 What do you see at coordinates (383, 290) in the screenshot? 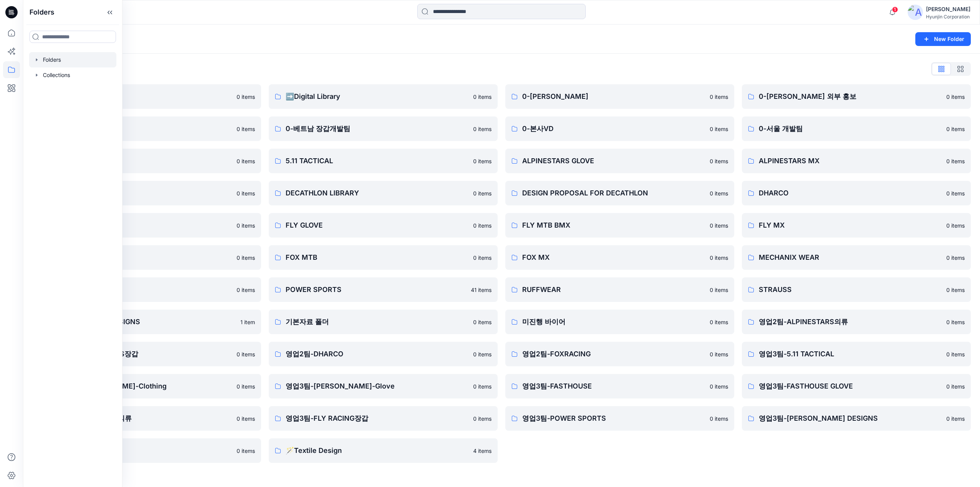
I see `a: POWER SPORTS41 items` at bounding box center [383, 290].